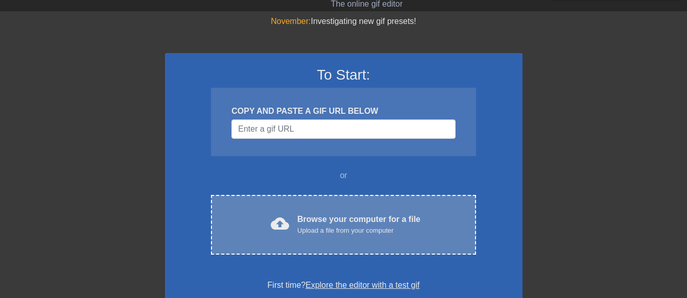  I want to click on div: Browse your computer for a file, so click(358, 225).